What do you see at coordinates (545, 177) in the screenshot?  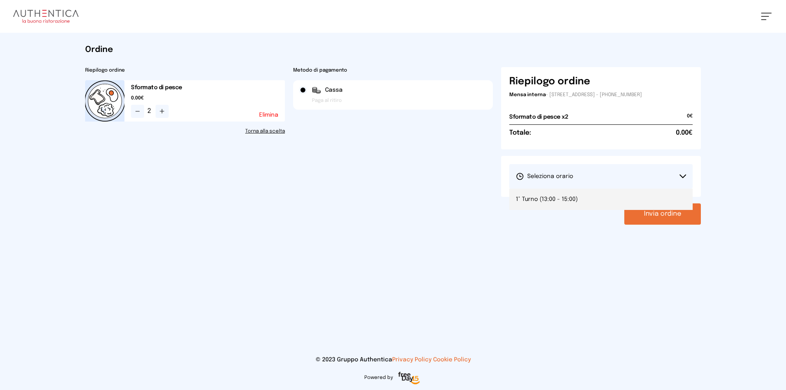 I see `span: Seleziona orario` at bounding box center [545, 177].